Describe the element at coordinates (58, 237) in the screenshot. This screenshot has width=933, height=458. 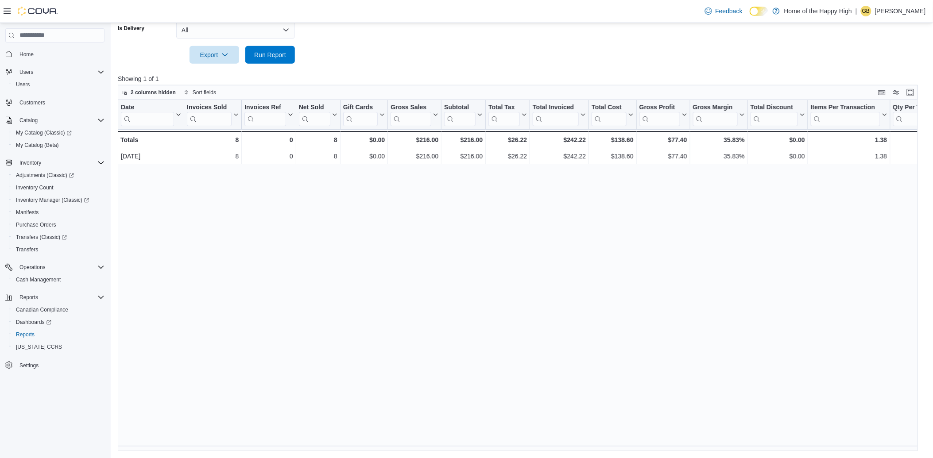
I see `a: Transfers (Classic)` at that location.